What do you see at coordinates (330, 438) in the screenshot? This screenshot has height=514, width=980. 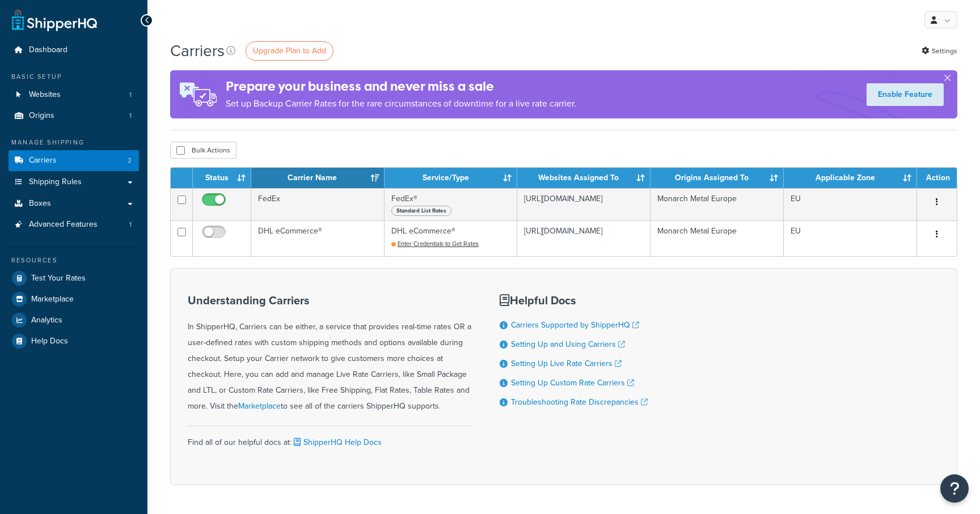 I see `div: Find all of our helpful docs at:` at bounding box center [330, 438].